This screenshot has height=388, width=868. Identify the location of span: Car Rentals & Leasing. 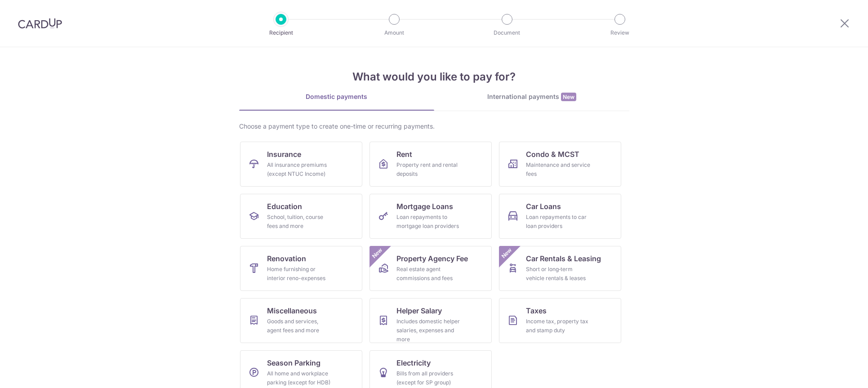
(563, 259).